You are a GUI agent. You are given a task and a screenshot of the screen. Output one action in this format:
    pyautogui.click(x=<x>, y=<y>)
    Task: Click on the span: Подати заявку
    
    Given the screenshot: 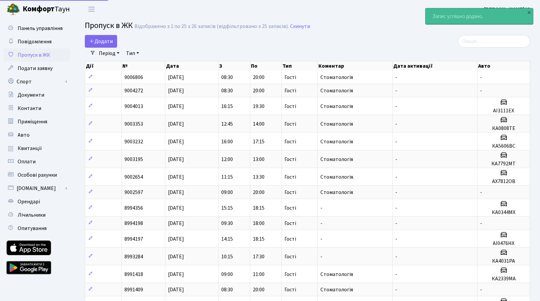 What is the action you would take?
    pyautogui.click(x=35, y=68)
    